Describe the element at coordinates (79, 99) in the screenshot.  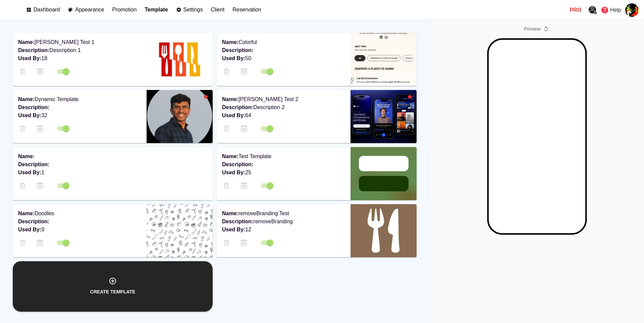
I see `p: Dynamic Template` at that location.